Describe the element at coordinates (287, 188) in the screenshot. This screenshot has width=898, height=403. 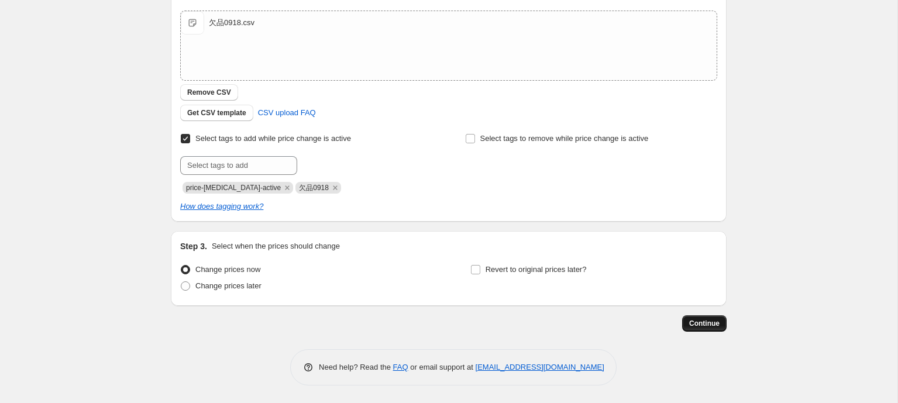
I see `button: Remove price-change-job-active` at that location.